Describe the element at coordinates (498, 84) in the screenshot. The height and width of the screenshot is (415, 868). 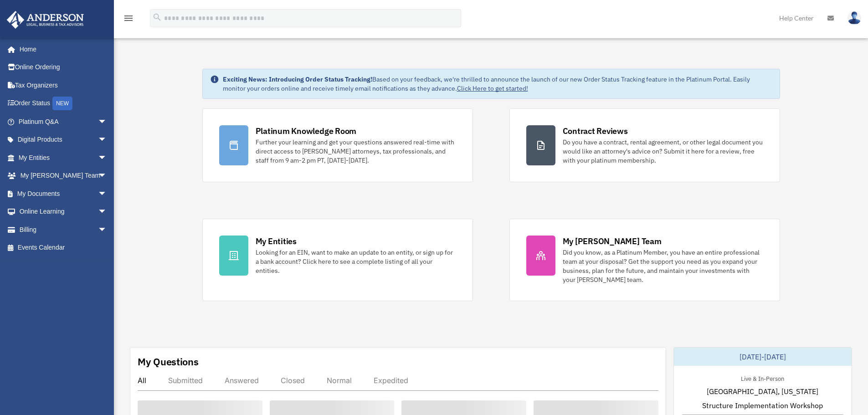
I see `div: Based on your feedback, we're thrilled to announce the launch of our new Order Status Tracking fe...` at that location.